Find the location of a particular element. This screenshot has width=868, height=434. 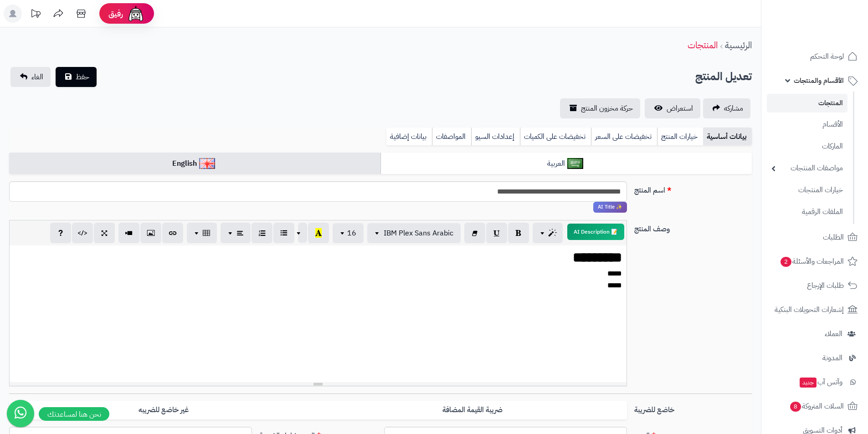

img: العربية is located at coordinates (575, 164).